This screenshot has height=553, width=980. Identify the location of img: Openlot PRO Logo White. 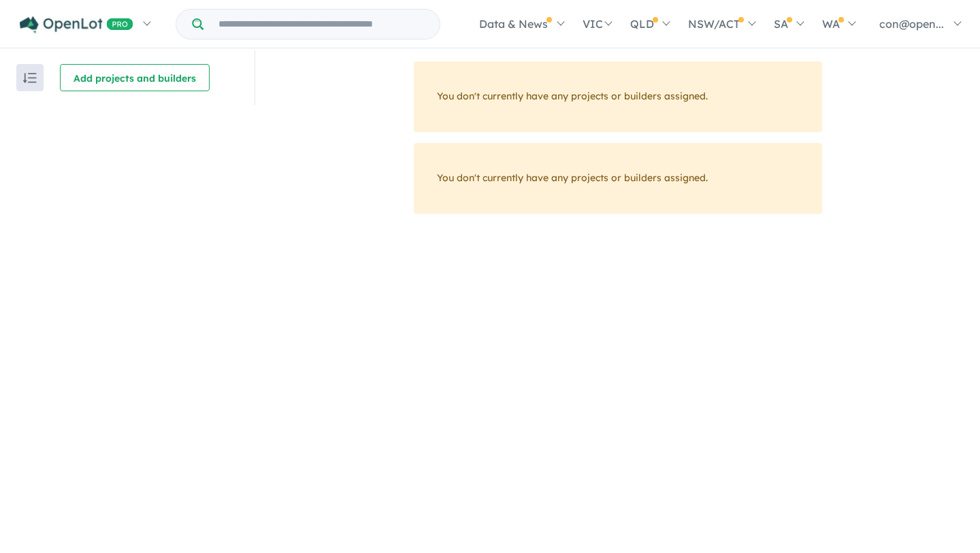
(76, 24).